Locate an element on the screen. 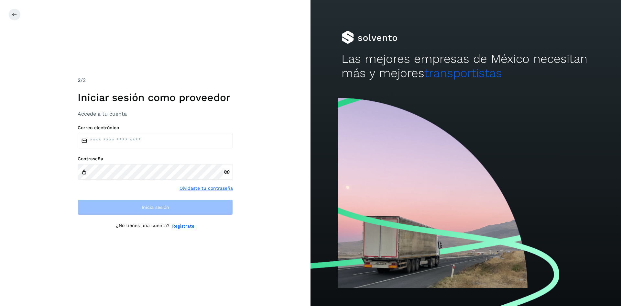 The height and width of the screenshot is (306, 621). label: Contraseña is located at coordinates (155, 158).